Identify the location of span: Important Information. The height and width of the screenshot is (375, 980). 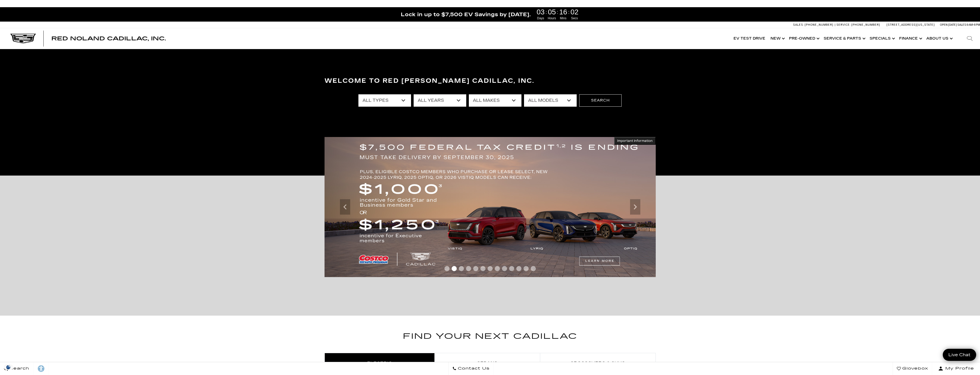
(635, 141).